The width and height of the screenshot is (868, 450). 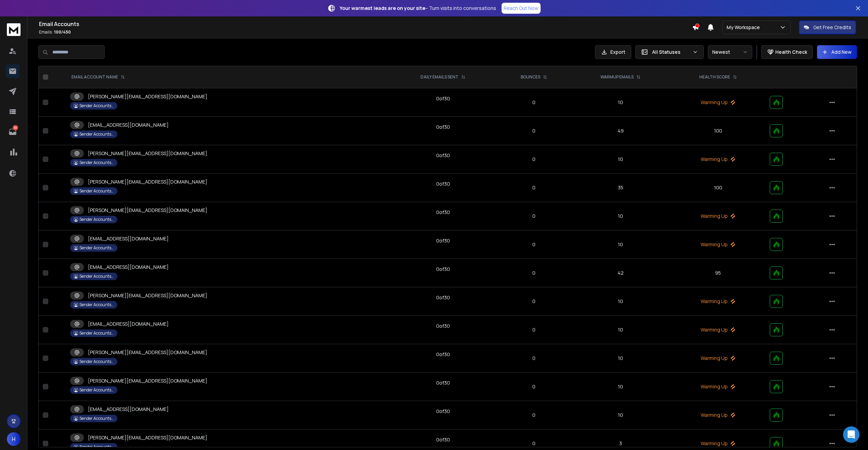 I want to click on img: logo, so click(x=14, y=30).